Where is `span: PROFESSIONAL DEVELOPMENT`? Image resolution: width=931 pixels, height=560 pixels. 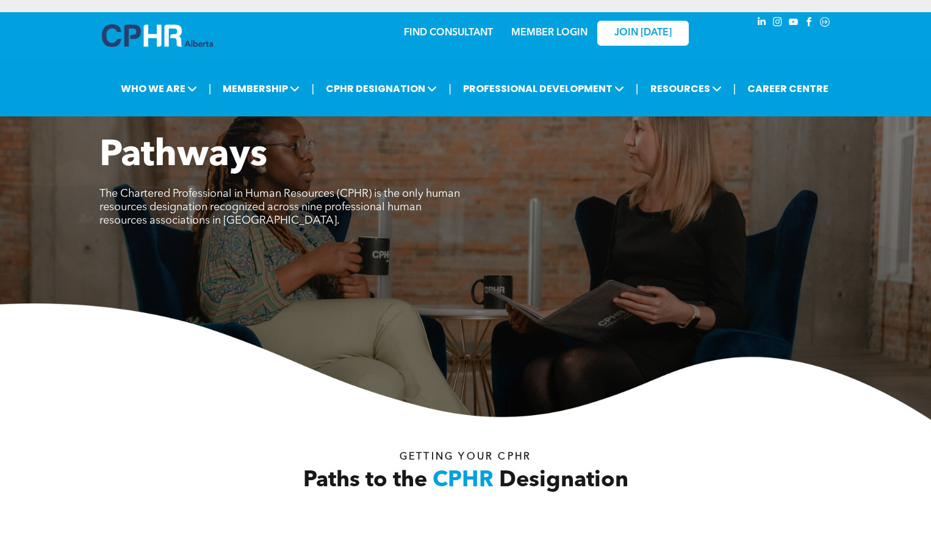
span: PROFESSIONAL DEVELOPMENT is located at coordinates (544, 88).